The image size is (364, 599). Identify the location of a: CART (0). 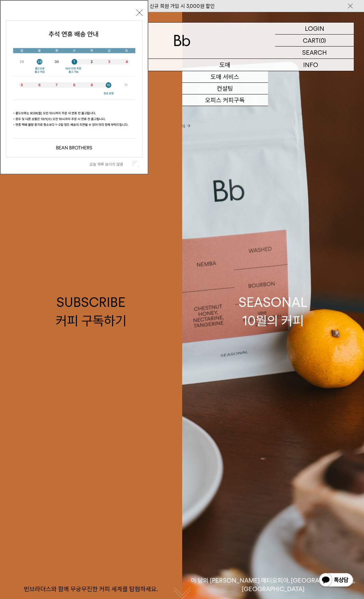
(315, 40).